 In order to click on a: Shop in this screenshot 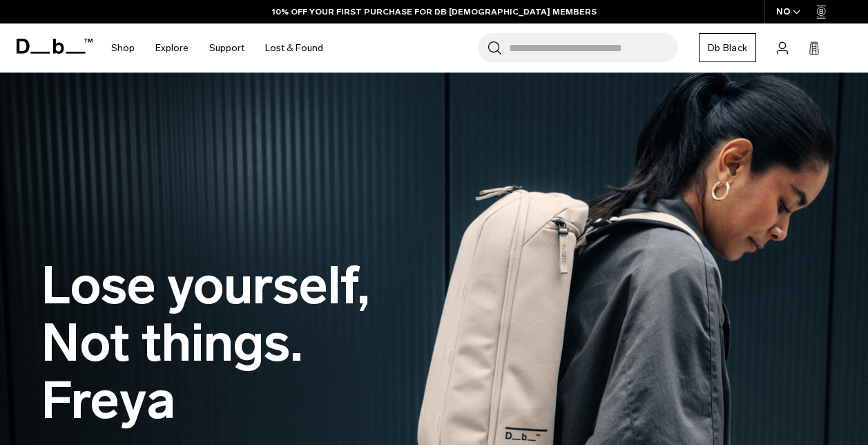, I will do `click(123, 48)`.